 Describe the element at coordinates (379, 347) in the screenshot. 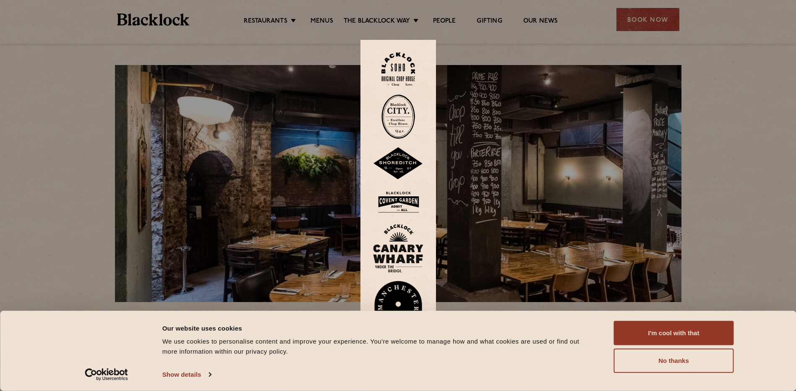

I see `div: We use cookies to personalise content and improve your experience. You're welcome to manage how a...` at that location.